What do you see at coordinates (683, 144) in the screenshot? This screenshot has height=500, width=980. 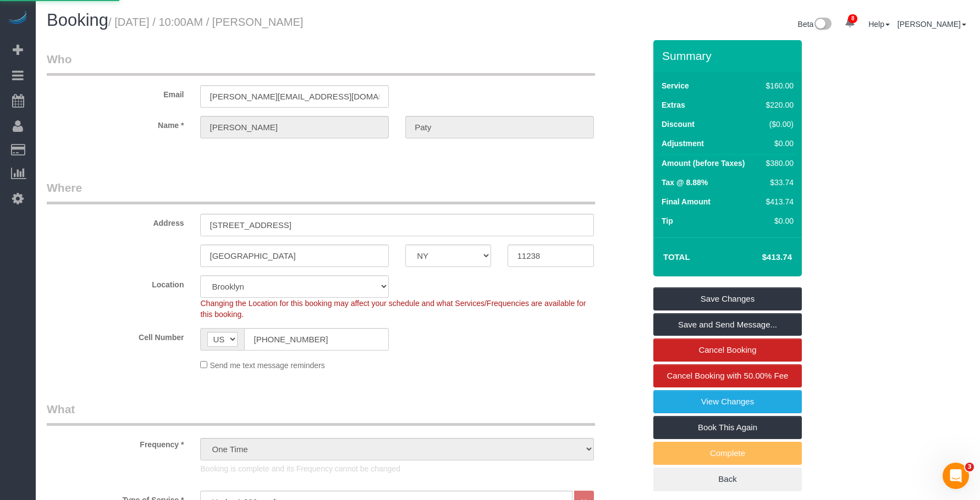 I see `label: Adjustment` at bounding box center [683, 144].